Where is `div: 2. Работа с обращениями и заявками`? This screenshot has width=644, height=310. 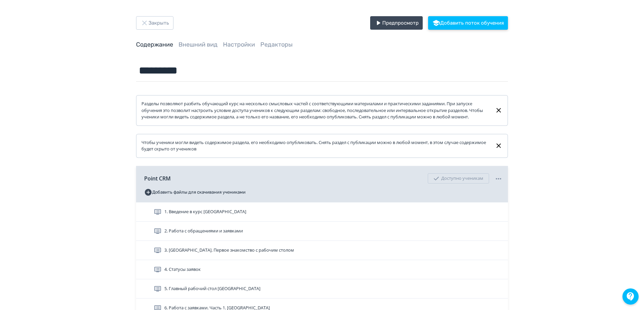 div: 2. Работа с обращениями и заявками is located at coordinates (322, 231).